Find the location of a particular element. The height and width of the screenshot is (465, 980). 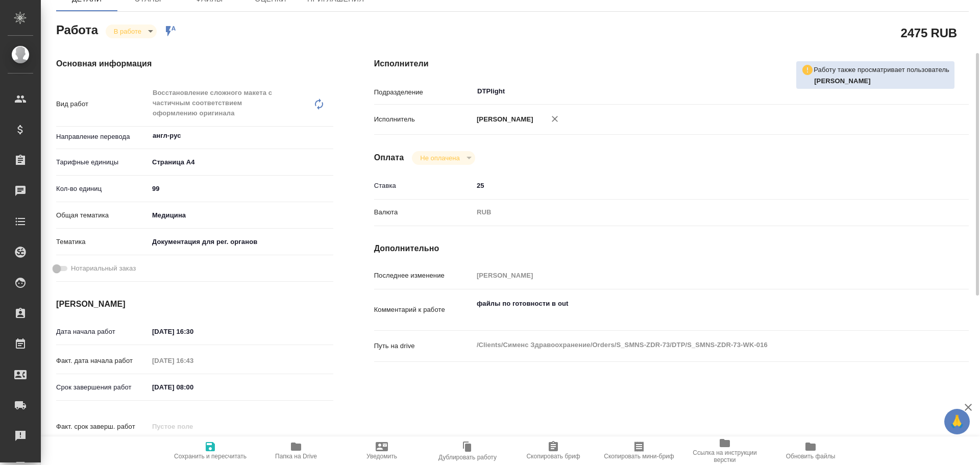

span: Сохранить и пересчитать is located at coordinates (210, 456).